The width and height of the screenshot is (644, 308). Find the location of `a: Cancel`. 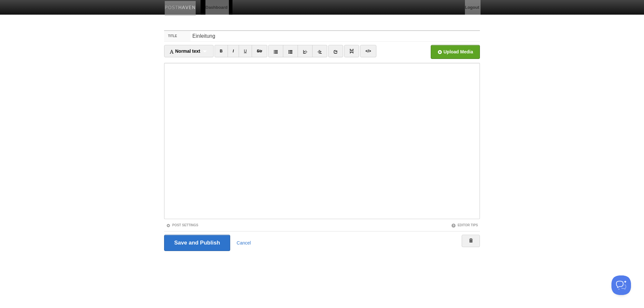

a: Cancel is located at coordinates (244, 243).